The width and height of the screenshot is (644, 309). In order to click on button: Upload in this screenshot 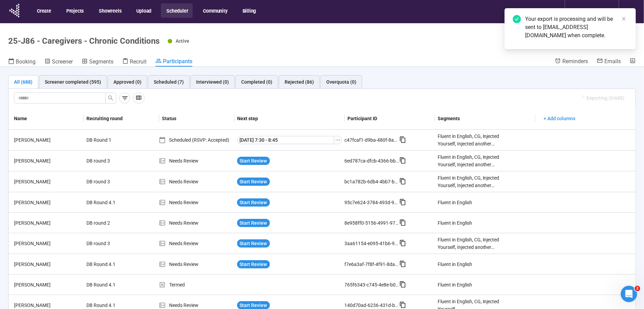, I will do `click(143, 10)`.